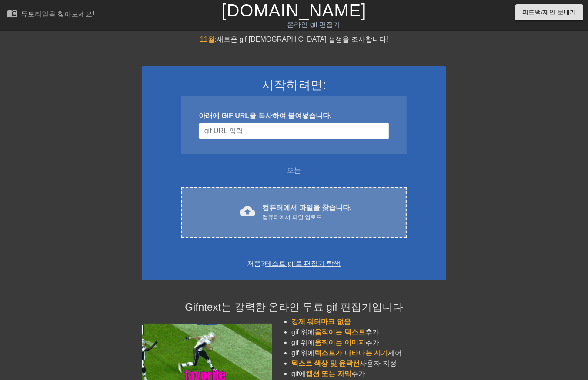  I want to click on li: 사용자 지정, so click(369, 364).